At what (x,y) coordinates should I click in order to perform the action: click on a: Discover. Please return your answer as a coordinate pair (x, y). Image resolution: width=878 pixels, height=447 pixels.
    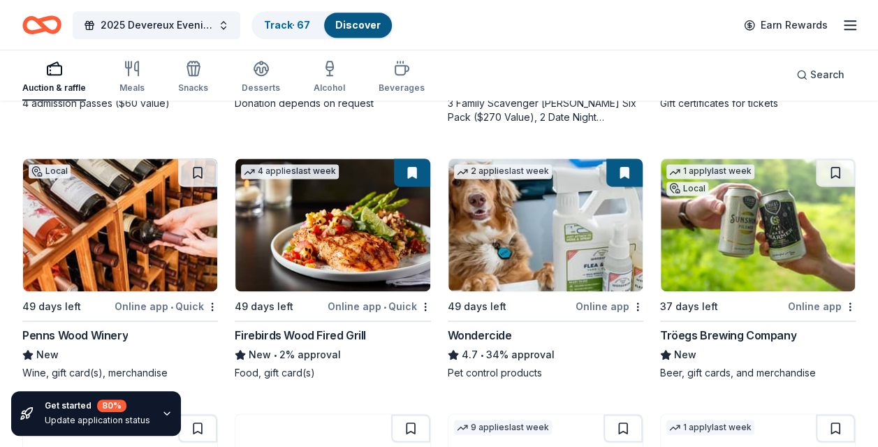
    Looking at the image, I should click on (358, 24).